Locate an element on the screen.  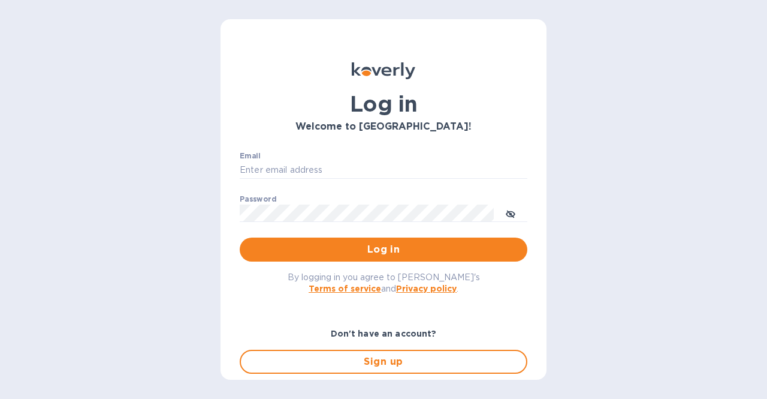
button: toggle password visibility is located at coordinates (511, 213).